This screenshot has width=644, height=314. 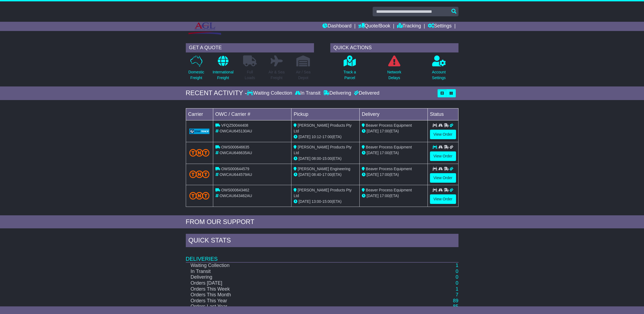 I want to click on div: Delivering, so click(x=337, y=94).